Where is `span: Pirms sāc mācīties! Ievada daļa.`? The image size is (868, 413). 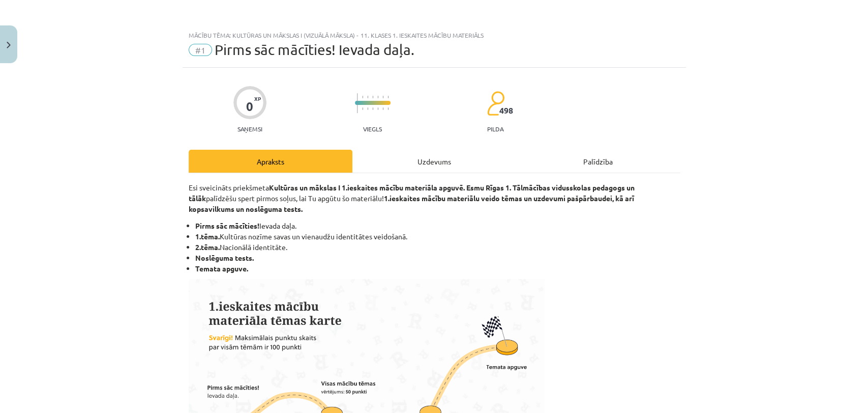 span: Pirms sāc mācīties! Ievada daļa. is located at coordinates (314, 49).